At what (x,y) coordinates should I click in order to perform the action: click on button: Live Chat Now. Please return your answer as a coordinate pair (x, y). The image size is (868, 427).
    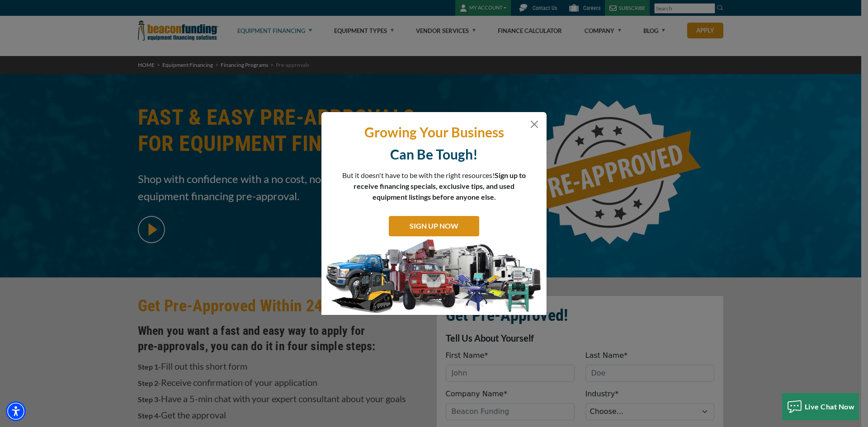
    Looking at the image, I should click on (820, 407).